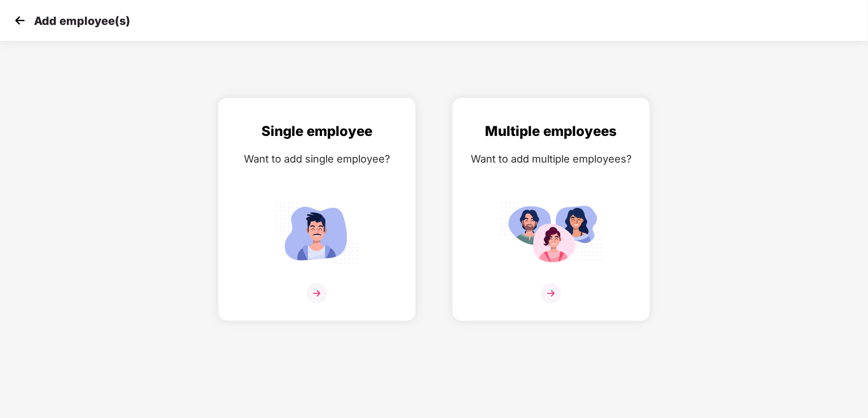 The height and width of the screenshot is (418, 868). Describe the element at coordinates (20, 20) in the screenshot. I see `img: svg+xml;base64,PHN2ZyB4bWxucz0iaHR0cDovL3d3dy53My5vcmcvMjAwMC9zdmciIHdpZHRoPSIzMCIgaGVpZ2h0PSIzMC...` at that location.